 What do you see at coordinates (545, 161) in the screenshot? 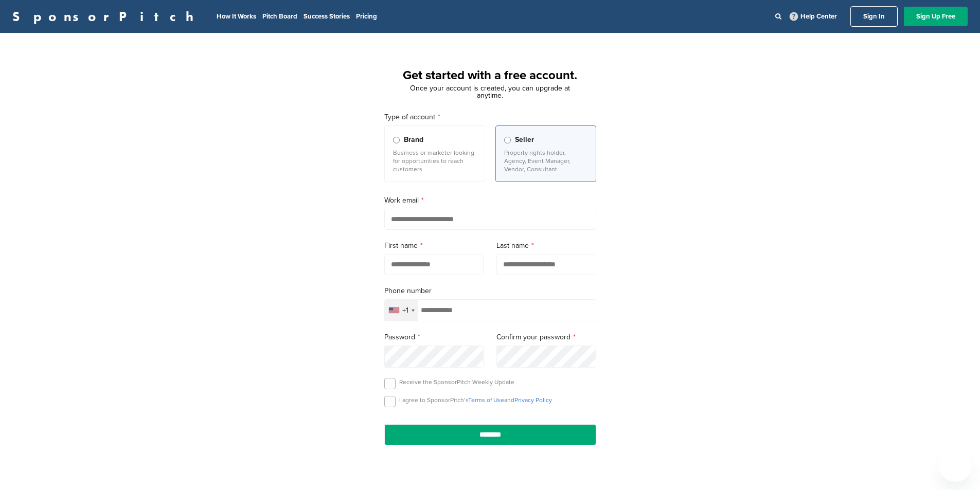
I see `p: Property rights holder, Agency, Event Manager, Vendor, Consultant` at bounding box center [545, 161].